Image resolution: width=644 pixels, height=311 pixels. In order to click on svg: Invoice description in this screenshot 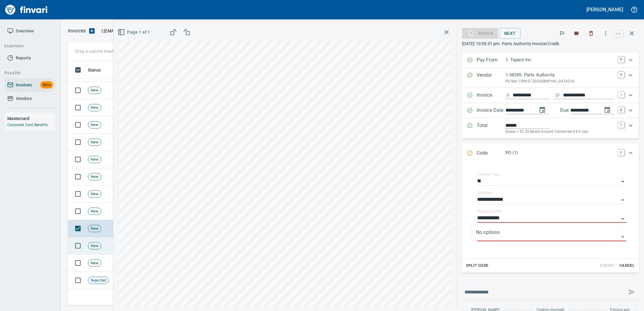, I will do `click(558, 95)`.